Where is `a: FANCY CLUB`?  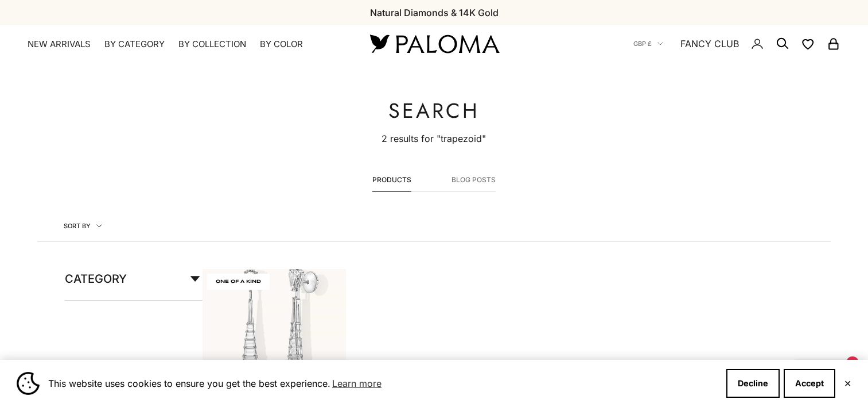
a: FANCY CLUB is located at coordinates (710, 44).